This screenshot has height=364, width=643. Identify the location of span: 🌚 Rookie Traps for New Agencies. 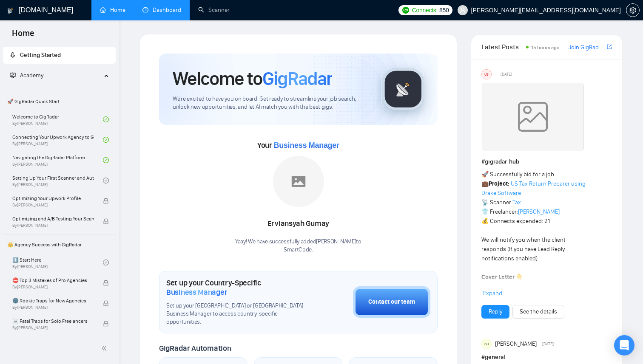
(54, 301).